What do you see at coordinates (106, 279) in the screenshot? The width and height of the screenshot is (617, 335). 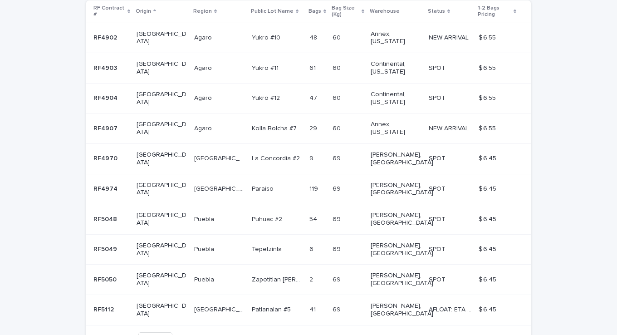 I see `p: RF5050` at bounding box center [106, 279].